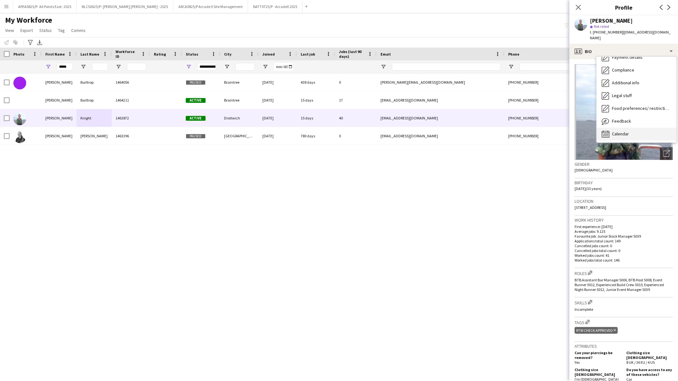 This screenshot has height=381, width=678. I want to click on h3: Roles, so click(624, 273).